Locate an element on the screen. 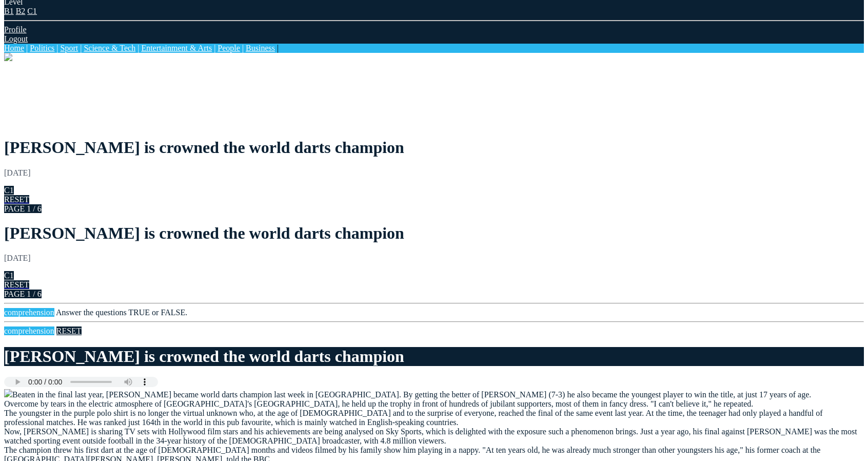  a: Profile is located at coordinates (16, 29).